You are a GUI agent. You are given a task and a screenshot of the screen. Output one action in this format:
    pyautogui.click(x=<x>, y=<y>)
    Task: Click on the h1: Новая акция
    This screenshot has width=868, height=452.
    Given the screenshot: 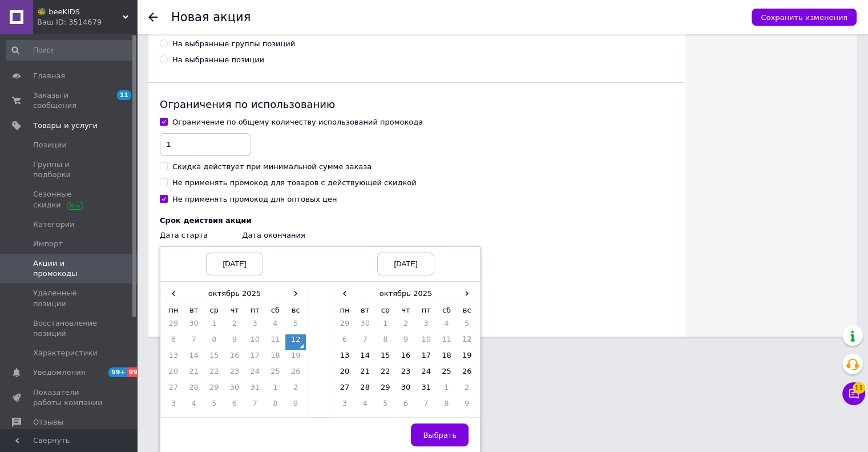 What is the action you would take?
    pyautogui.click(x=211, y=17)
    